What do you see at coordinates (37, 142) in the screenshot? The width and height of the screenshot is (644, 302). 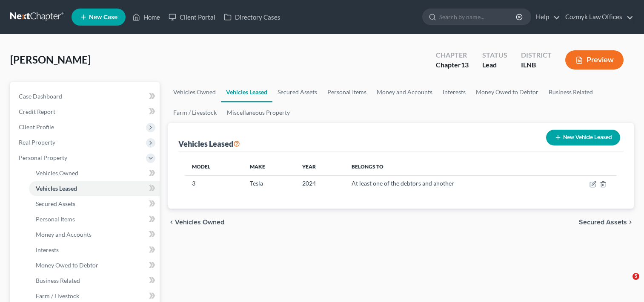 I see `span: Real Property` at bounding box center [37, 142].